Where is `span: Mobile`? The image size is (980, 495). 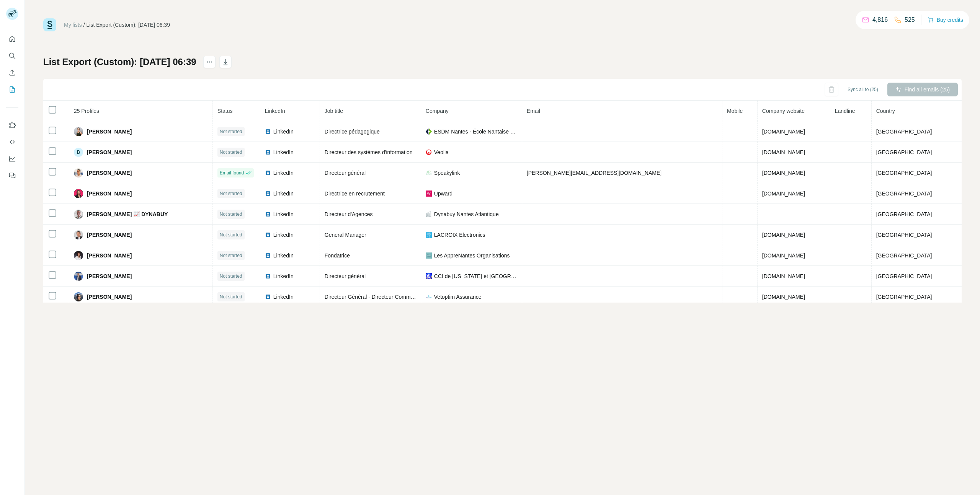
span: Mobile is located at coordinates (735, 111).